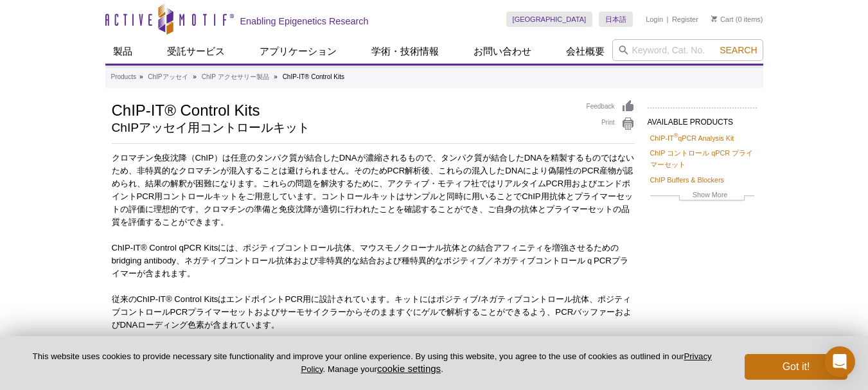 The image size is (868, 390). Describe the element at coordinates (373, 261) in the screenshot. I see `p: ChIP-IT® Control qPCR Kitsには、ポジティブコントロール抗体、マウスモノクローナル抗体との結合アフィニティを増強させるための bridging antibody、ネガティ...` at that location.